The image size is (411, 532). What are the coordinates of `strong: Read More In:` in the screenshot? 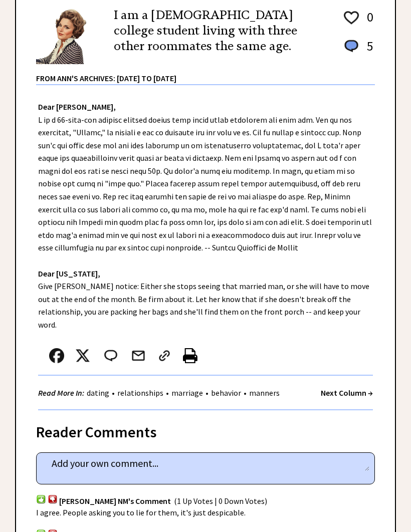 It's located at (61, 394).